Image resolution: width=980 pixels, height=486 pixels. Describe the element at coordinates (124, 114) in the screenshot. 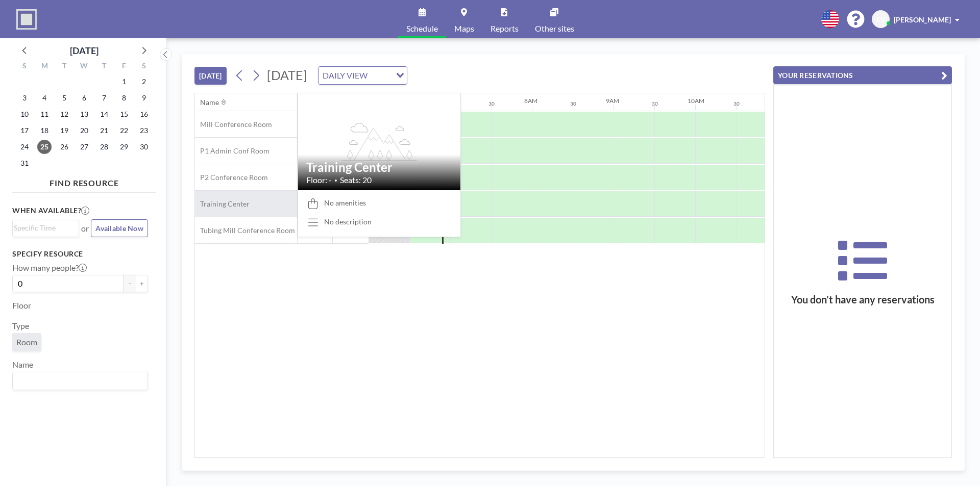

I see `span: Friday, August 15, 2025` at that location.